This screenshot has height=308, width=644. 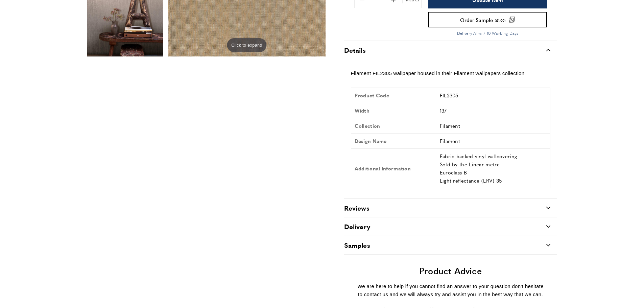 What do you see at coordinates (393, 96) in the screenshot?
I see `th: Product Code` at bounding box center [393, 96].